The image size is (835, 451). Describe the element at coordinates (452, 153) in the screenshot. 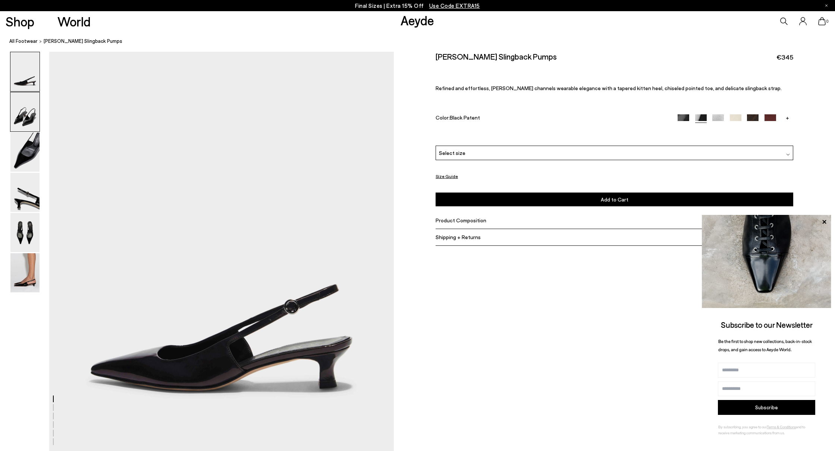

I see `span: Select size` at that location.